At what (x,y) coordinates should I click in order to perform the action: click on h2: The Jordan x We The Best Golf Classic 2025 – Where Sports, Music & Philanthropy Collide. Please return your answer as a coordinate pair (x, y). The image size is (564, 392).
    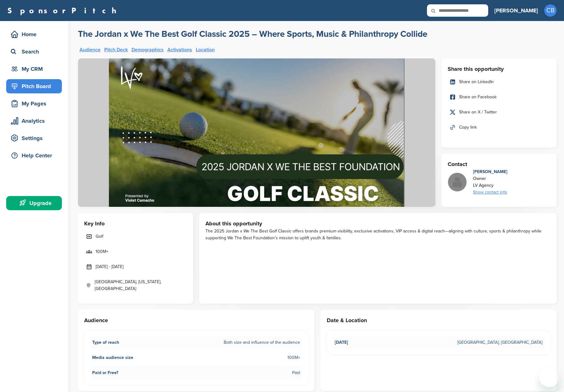
    Looking at the image, I should click on (252, 34).